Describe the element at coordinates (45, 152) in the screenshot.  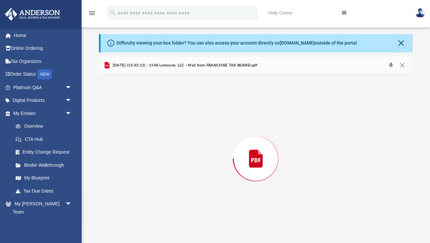
I see `a: Entity Change Request` at that location.